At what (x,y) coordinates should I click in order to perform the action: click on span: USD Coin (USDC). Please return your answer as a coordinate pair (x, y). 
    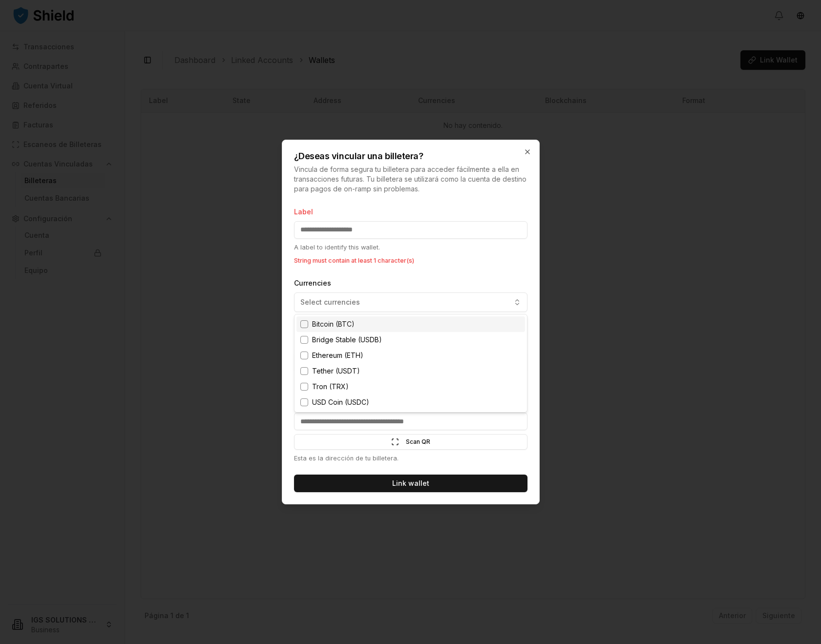
    Looking at the image, I should click on (341, 402).